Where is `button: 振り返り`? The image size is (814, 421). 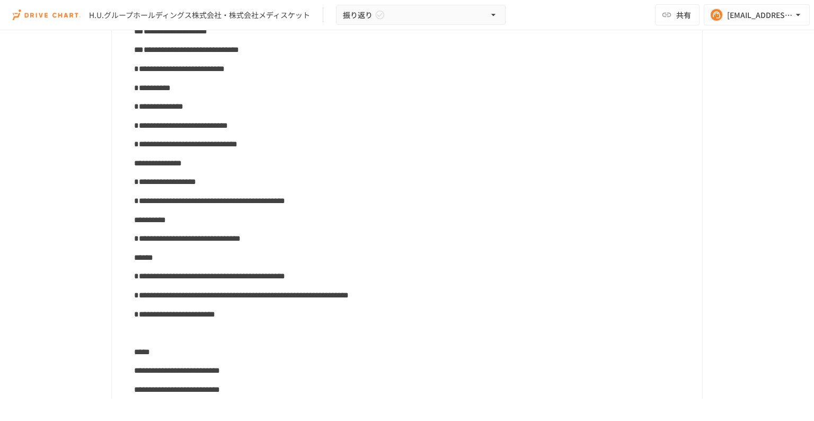 button: 振り返り is located at coordinates (421, 15).